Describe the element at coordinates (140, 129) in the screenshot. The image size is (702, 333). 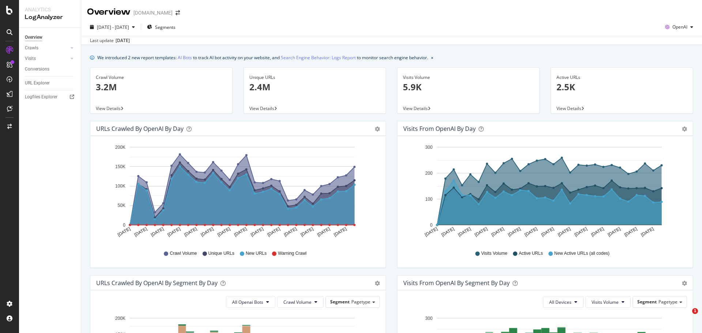
I see `div: URLs Crawled by OpenAI by day` at that location.